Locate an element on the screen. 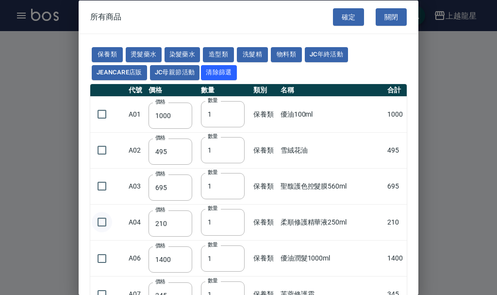  th: 名稱 is located at coordinates (332, 90).